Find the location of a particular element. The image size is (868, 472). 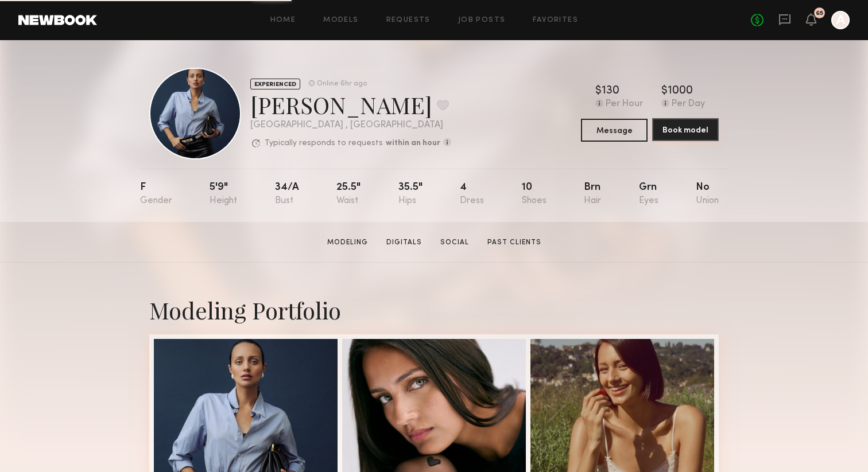

a: A is located at coordinates (840, 20).